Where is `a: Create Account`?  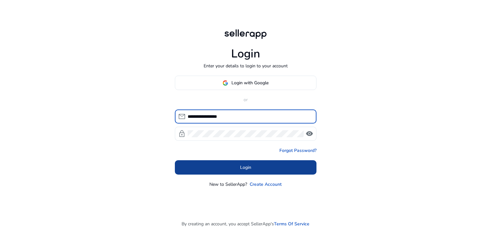 a: Create Account is located at coordinates (266, 184).